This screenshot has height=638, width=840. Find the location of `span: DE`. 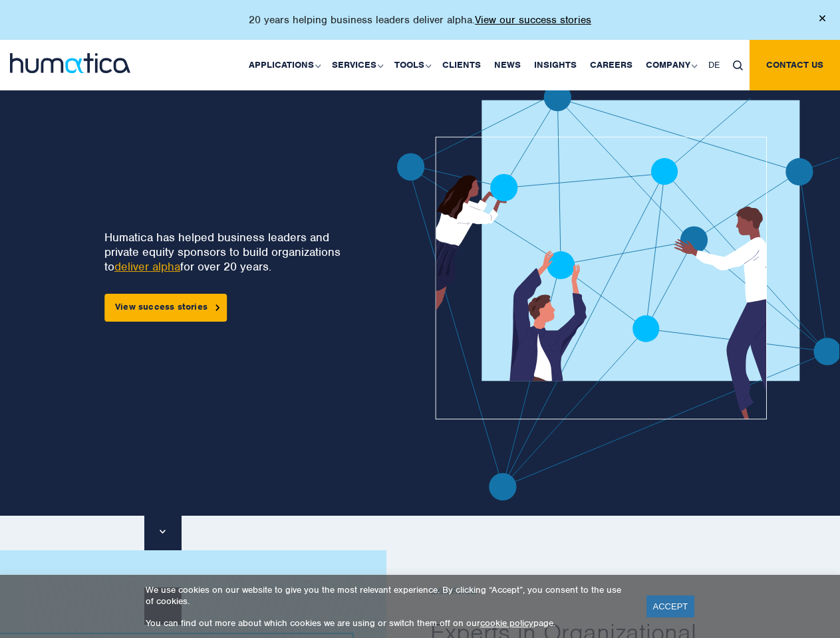

span: DE is located at coordinates (714, 65).